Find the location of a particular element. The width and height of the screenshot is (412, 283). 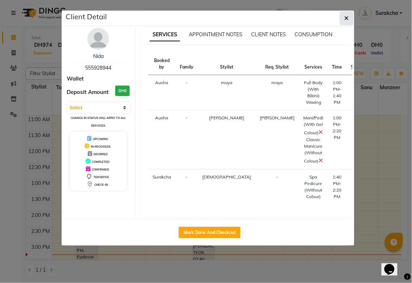

span: UPCOMING is located at coordinates (100, 139).